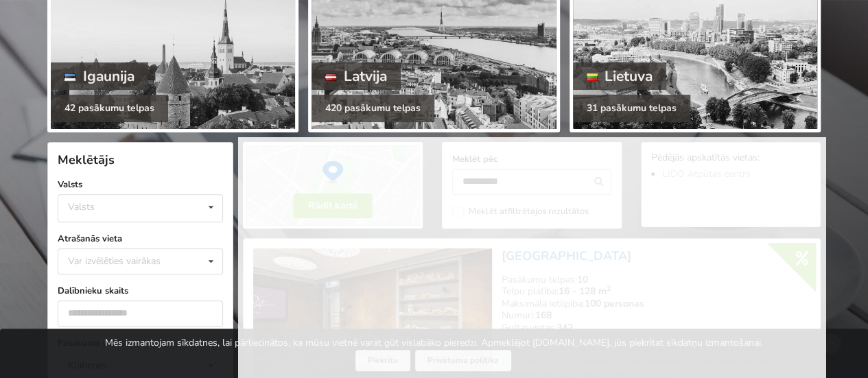 This screenshot has width=868, height=378. Describe the element at coordinates (127, 261) in the screenshot. I see `div: Var izvēlēties vairākas` at that location.